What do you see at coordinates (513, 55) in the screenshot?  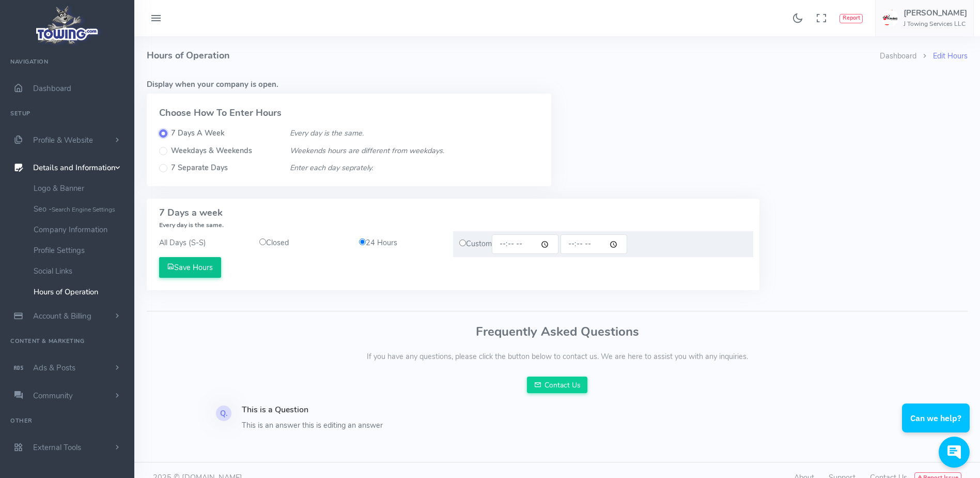 I see `h4: Hours of Operation` at bounding box center [513, 55].